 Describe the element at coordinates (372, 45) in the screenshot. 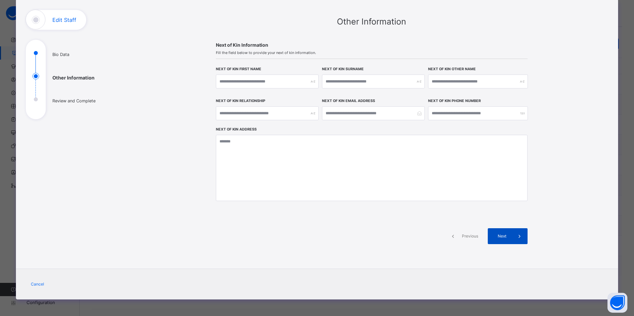

I see `span: Next of Kin Information` at that location.